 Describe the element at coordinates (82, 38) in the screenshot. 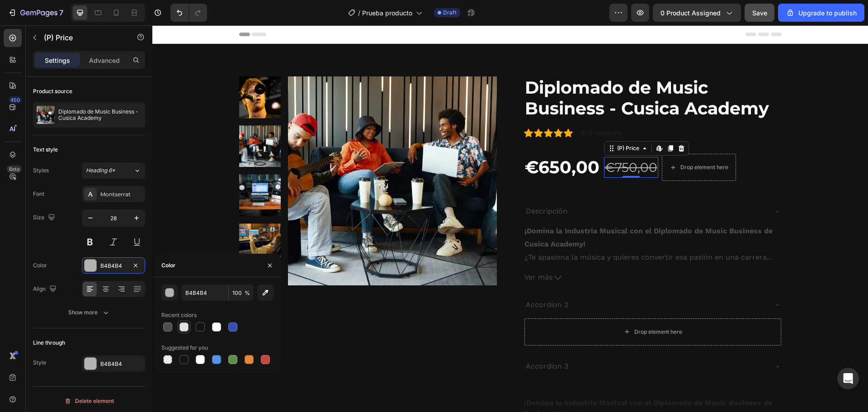

I see `p: (P) Price` at that location.